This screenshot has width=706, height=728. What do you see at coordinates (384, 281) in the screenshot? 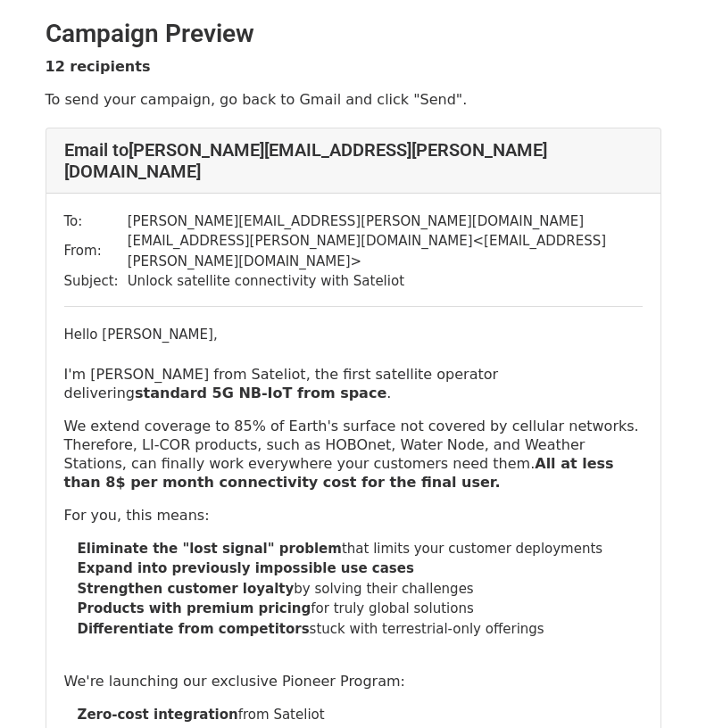
I see `td: Unlock satellite connectivity with Sateliot` at bounding box center [384, 281].